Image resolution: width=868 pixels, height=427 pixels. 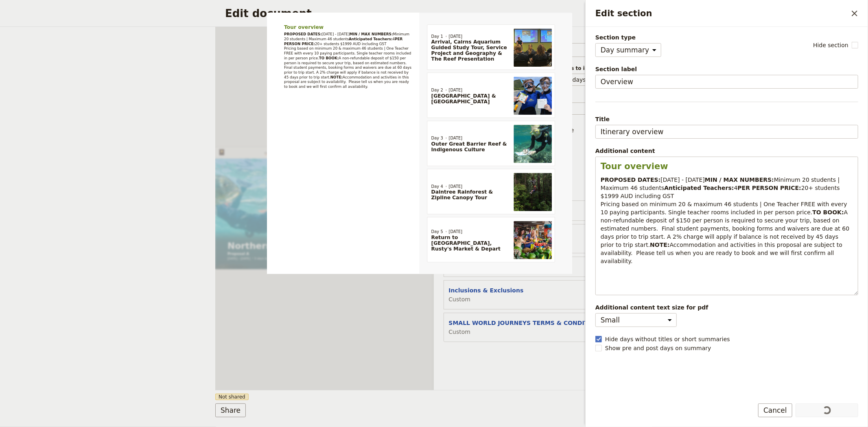 What do you see at coordinates (727, 82) in the screenshot?
I see `input: Section label` at bounding box center [727, 82].